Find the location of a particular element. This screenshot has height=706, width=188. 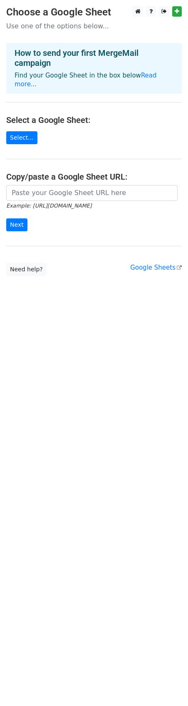

input: Paste your Google Sheet URL here is located at coordinates (92, 193).